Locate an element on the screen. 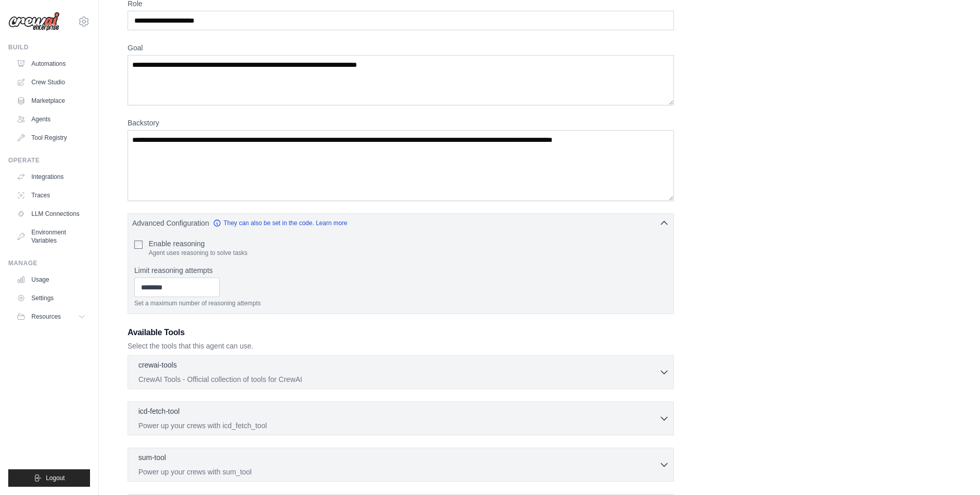 This screenshot has width=980, height=495. a: Settings is located at coordinates (51, 298).